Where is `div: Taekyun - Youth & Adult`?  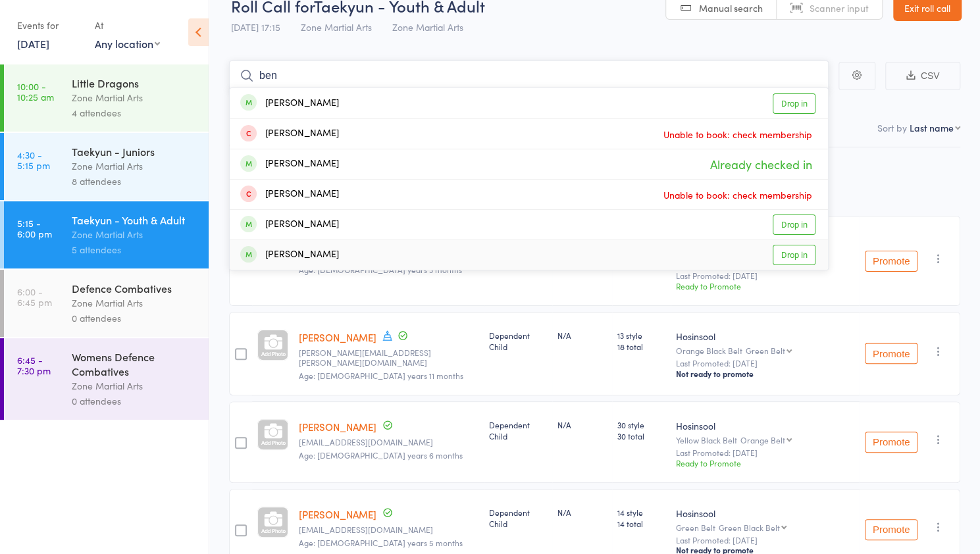
div: Taekyun - Youth & Adult is located at coordinates (134, 219).